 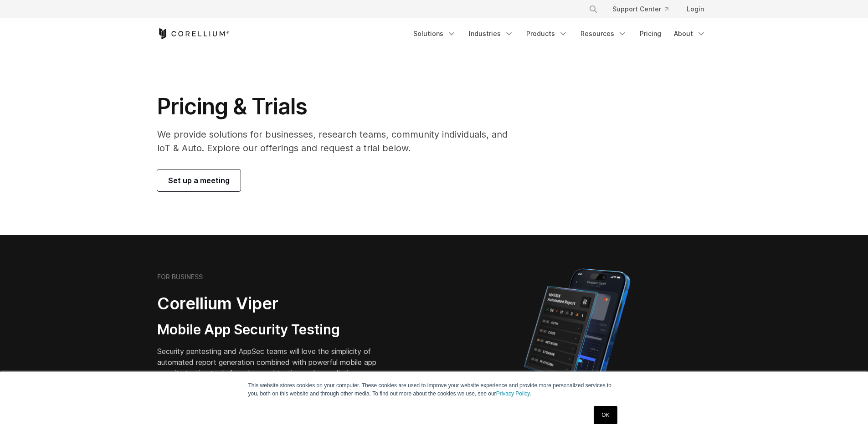 What do you see at coordinates (434, 34) in the screenshot?
I see `a: Solutions` at bounding box center [434, 34].